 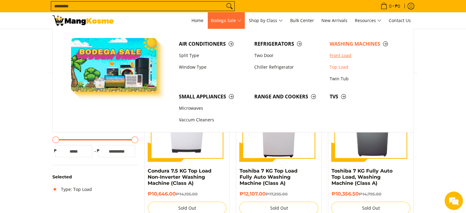 I want to click on a: Type: Top Load, so click(x=72, y=189).